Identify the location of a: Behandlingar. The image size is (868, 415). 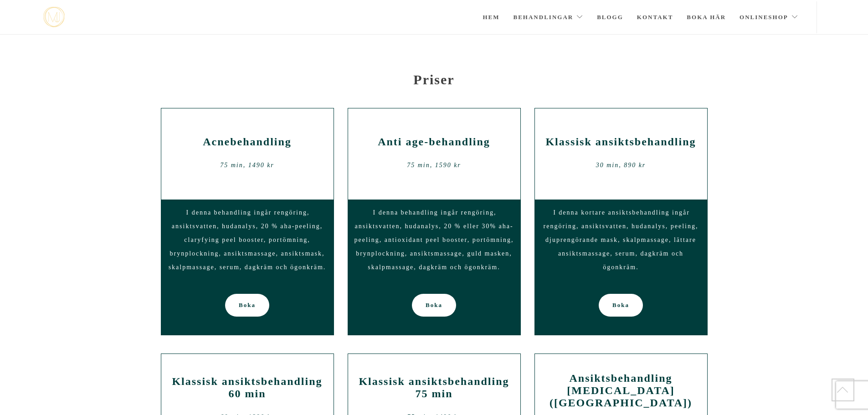
(549, 17).